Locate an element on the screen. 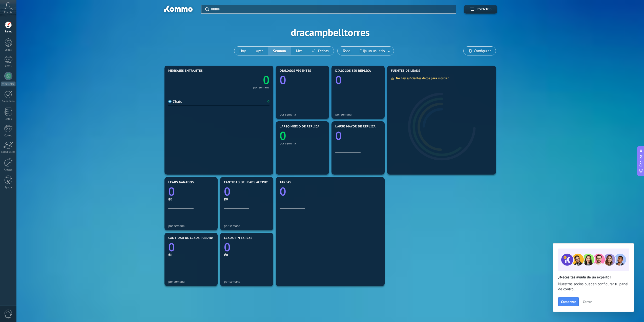 The image size is (644, 322). span: Leads ganados is located at coordinates (181, 182).